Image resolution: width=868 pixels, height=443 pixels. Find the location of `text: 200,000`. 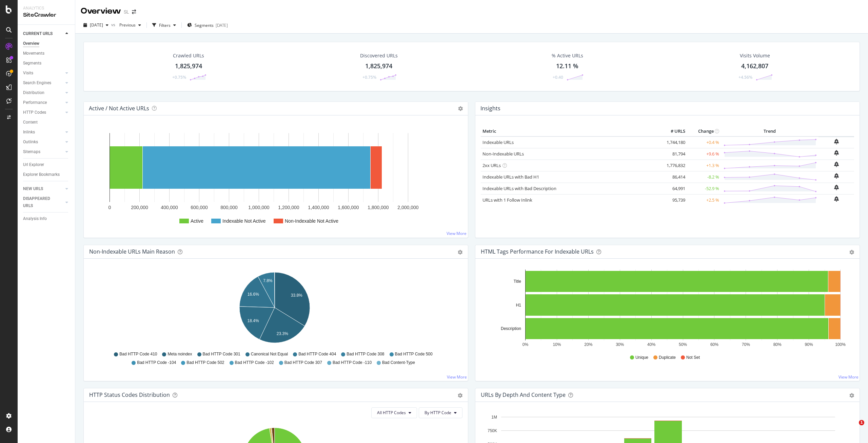

text: 200,000 is located at coordinates (140, 207).